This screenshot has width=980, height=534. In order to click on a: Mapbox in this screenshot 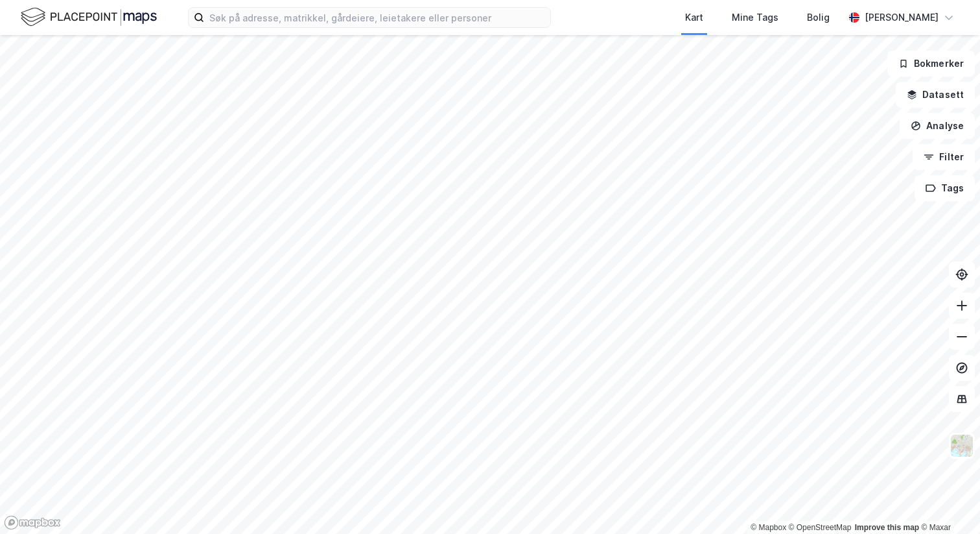, I will do `click(767, 527)`.